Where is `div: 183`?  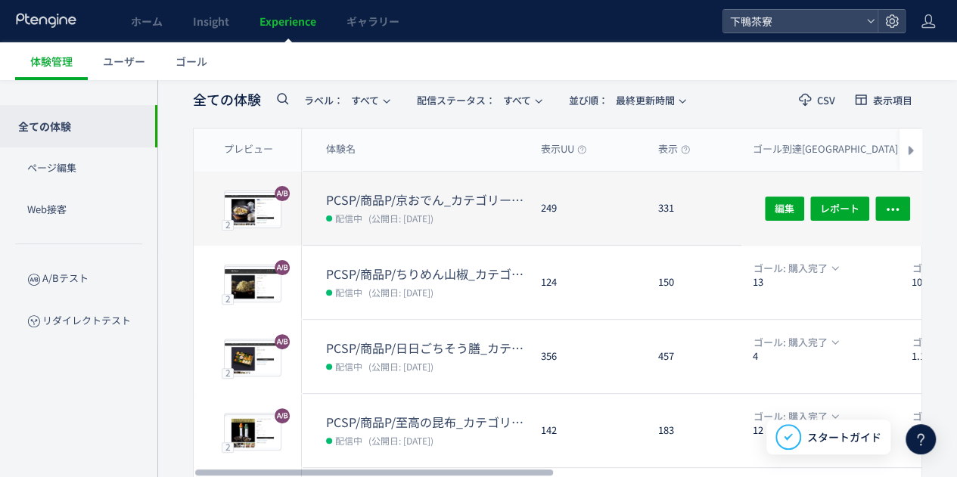 div: 183 is located at coordinates (693, 431).